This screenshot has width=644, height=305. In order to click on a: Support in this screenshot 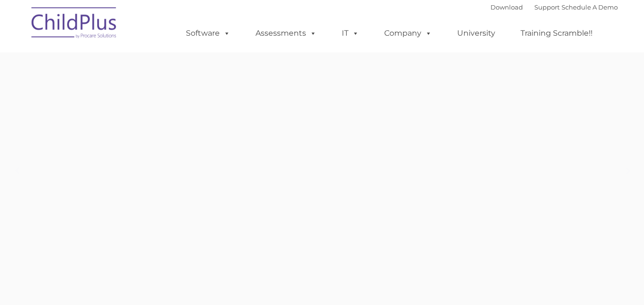, I will do `click(546, 7)`.